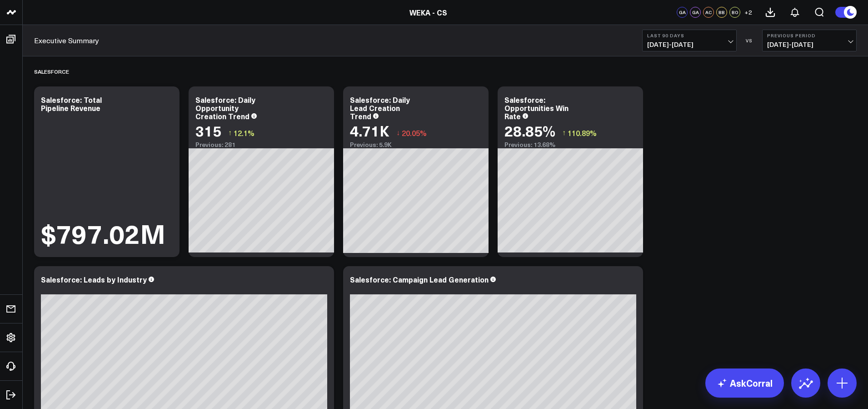 The image size is (868, 409). What do you see at coordinates (809, 36) in the screenshot?
I see `b: Previous Period` at bounding box center [809, 36].